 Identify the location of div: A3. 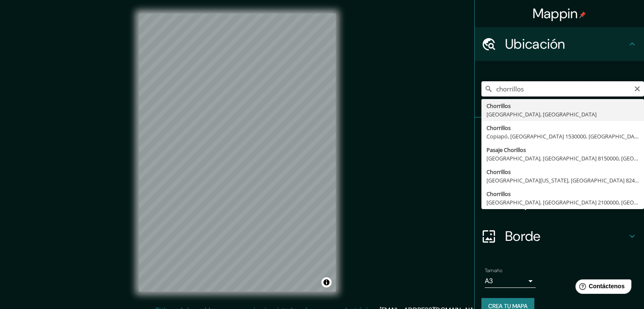
(510, 281).